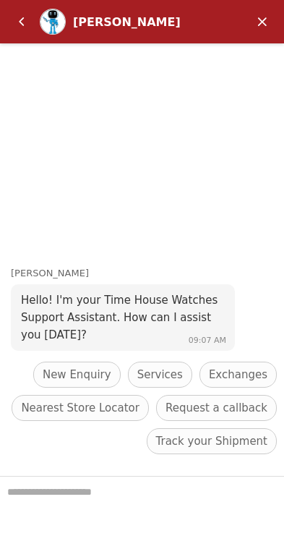 Image resolution: width=284 pixels, height=549 pixels. Describe the element at coordinates (80, 408) in the screenshot. I see `span: Nearest Store Locator` at that location.